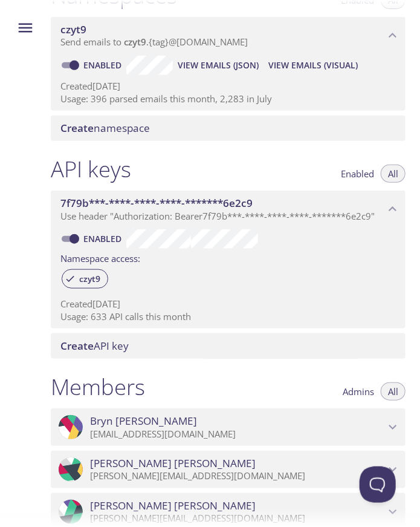  I want to click on p: Usage: 633 API calls this month, so click(228, 317).